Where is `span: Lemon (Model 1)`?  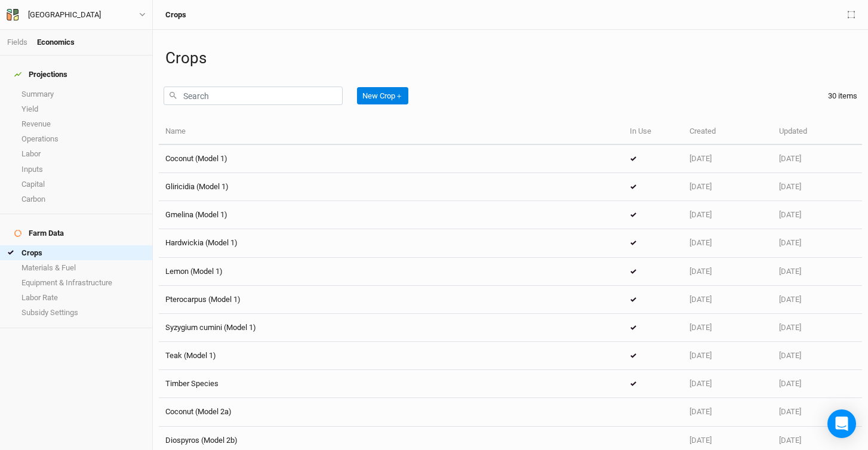 span: Lemon (Model 1) is located at coordinates (194, 271).